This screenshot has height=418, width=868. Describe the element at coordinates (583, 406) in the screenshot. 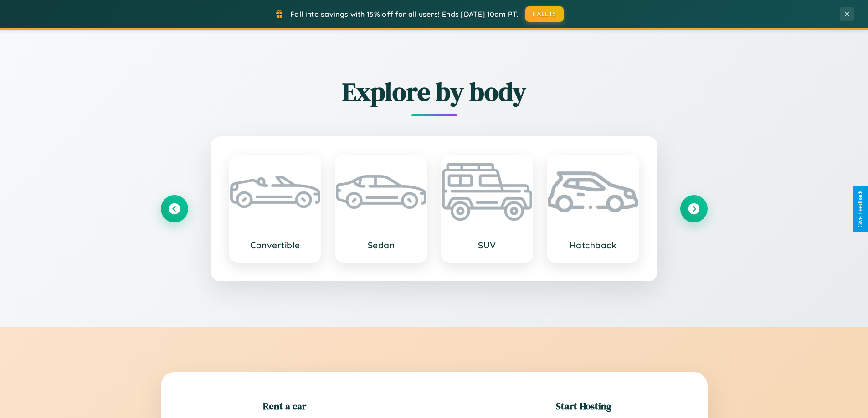

I see `h2: Start Hosting` at that location.